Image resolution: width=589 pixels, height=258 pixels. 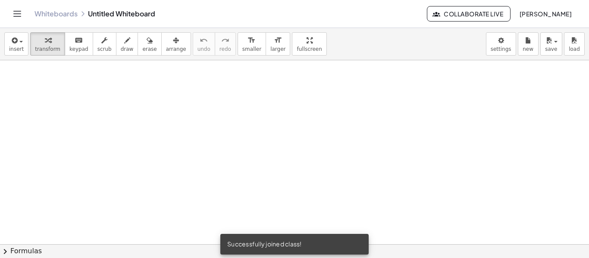 What do you see at coordinates (127, 49) in the screenshot?
I see `span: draw` at bounding box center [127, 49].